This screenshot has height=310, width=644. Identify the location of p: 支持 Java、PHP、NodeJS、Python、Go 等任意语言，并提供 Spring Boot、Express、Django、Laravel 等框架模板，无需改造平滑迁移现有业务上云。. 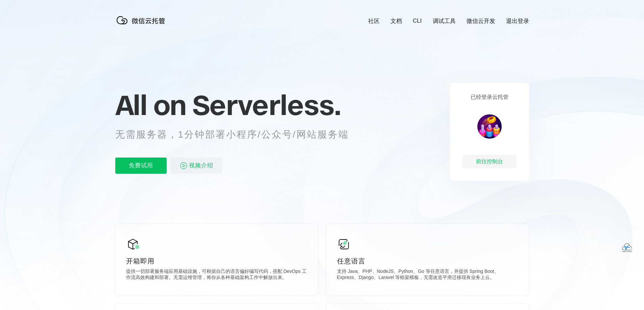
(428, 276).